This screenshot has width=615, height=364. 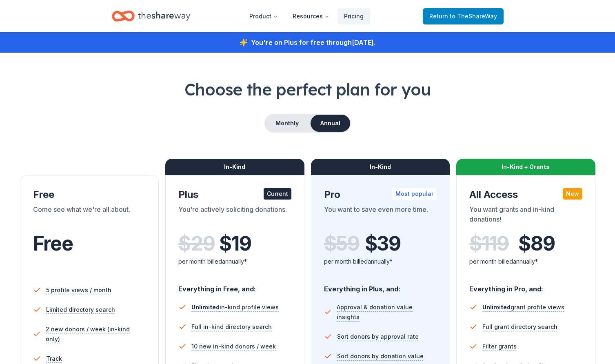 What do you see at coordinates (536, 244) in the screenshot?
I see `span: $ 89` at bounding box center [536, 244].